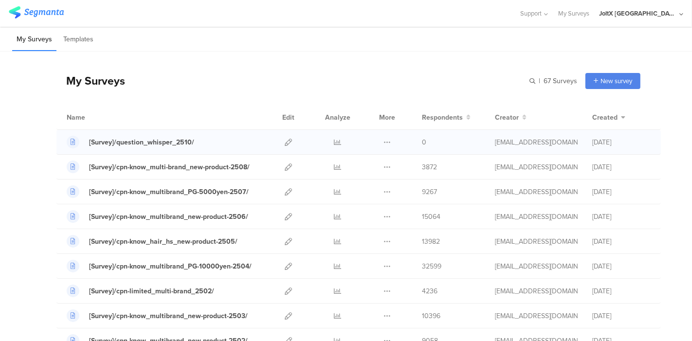 This screenshot has width=692, height=341. I want to click on a: [Survey]/question_whisper_2510/, so click(130, 142).